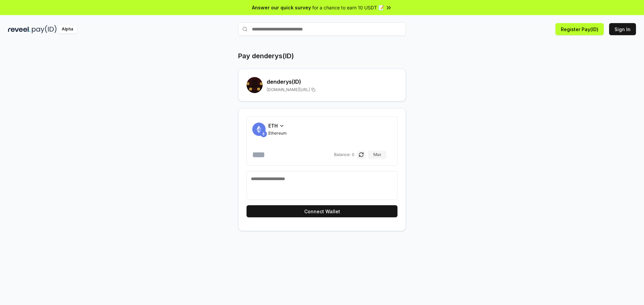 The width and height of the screenshot is (644, 305). What do you see at coordinates (277, 134) in the screenshot?
I see `span: Ethereum` at bounding box center [277, 134].